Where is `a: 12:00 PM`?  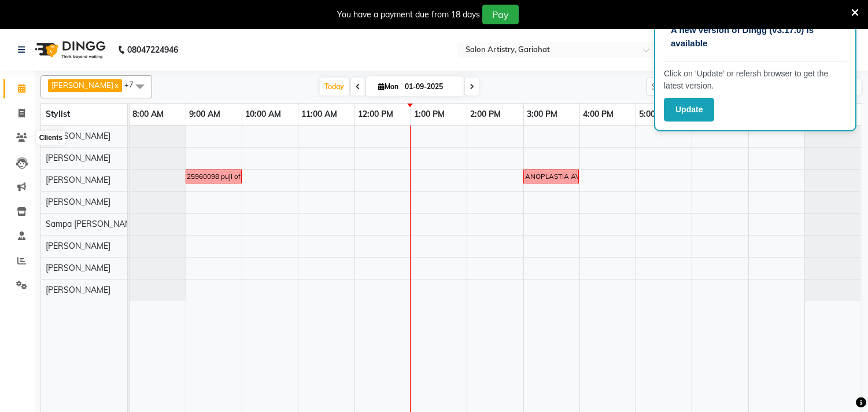 a: 12:00 PM is located at coordinates (375, 114).